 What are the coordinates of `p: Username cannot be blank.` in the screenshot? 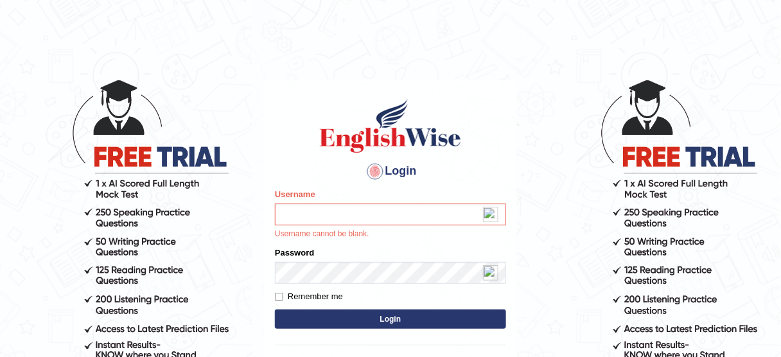 It's located at (391, 234).